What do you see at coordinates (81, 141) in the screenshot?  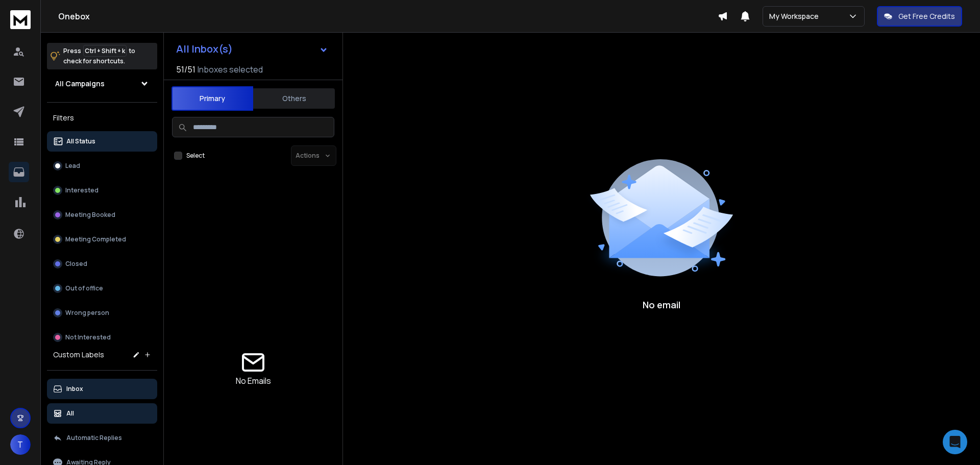 I see `p: All Status` at bounding box center [81, 141].